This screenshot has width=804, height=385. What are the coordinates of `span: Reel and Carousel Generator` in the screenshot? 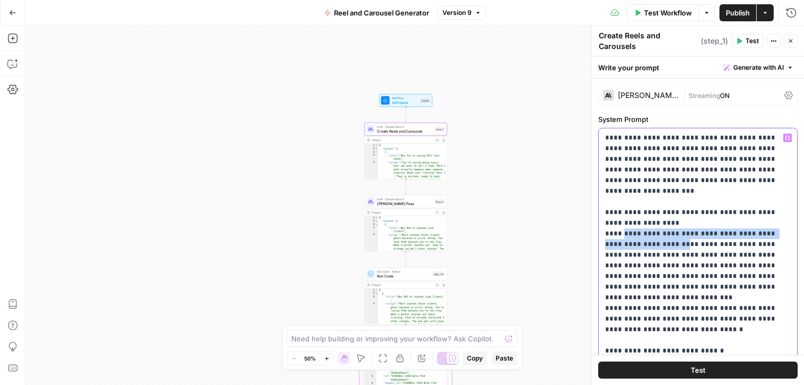 It's located at (381, 13).